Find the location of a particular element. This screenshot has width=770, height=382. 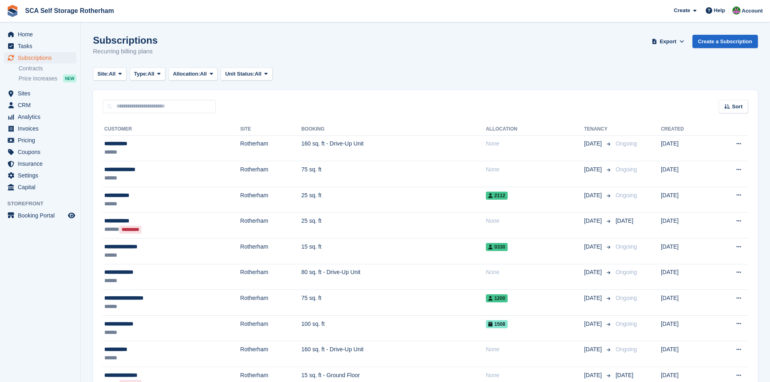

img: Sarah Race is located at coordinates (737, 11).